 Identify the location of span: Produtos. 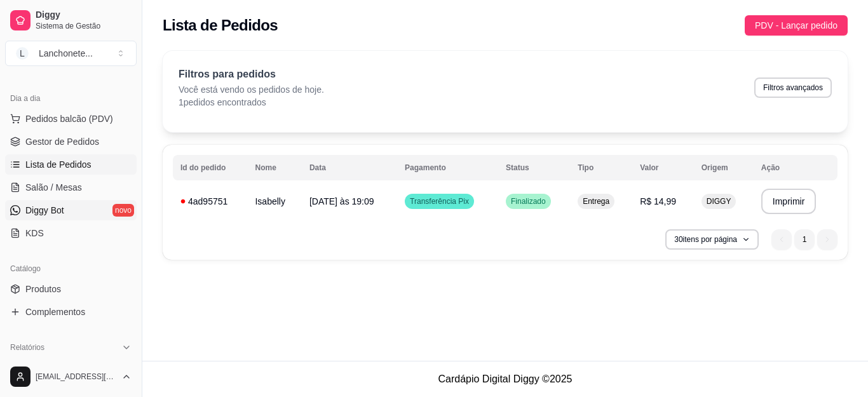
(43, 289).